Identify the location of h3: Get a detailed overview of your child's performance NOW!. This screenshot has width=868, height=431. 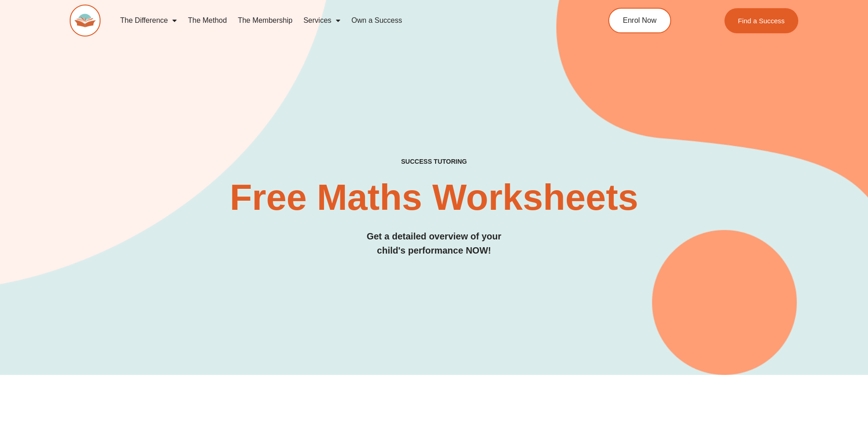
(434, 243).